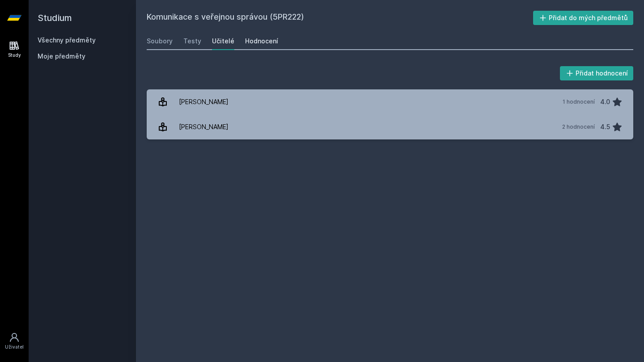 This screenshot has width=644, height=362. I want to click on a: Study, so click(14, 49).